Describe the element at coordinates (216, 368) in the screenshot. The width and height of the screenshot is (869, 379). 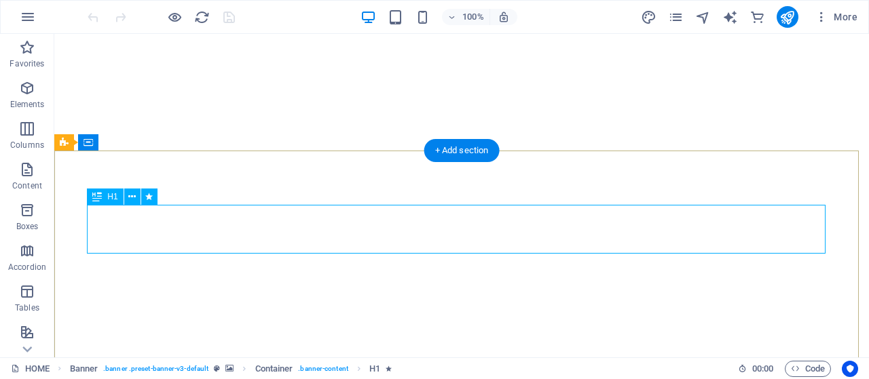
I see `i: This element is a customizable preset` at that location.